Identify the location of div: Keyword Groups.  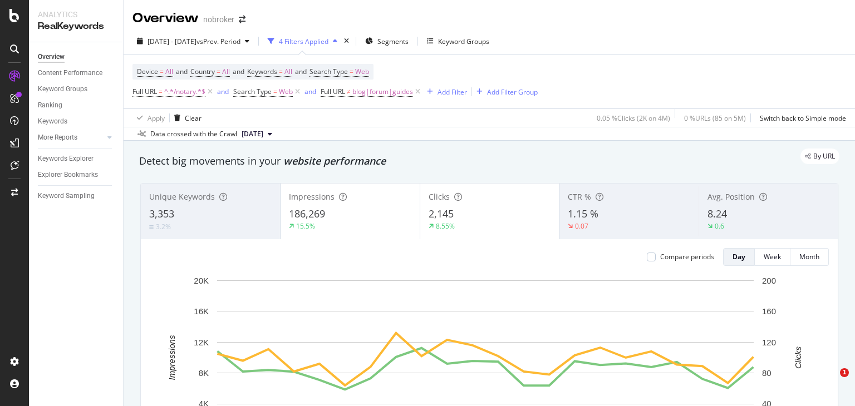
(62, 89).